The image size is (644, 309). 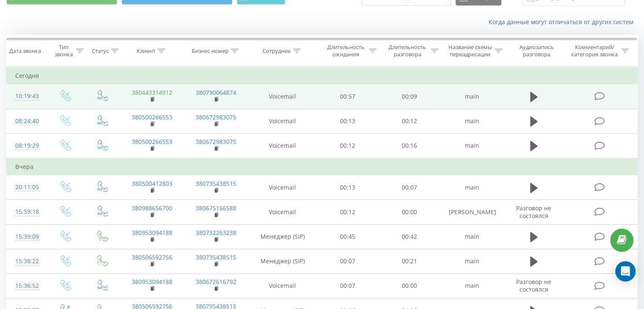 I want to click on a: 380443314912, so click(x=152, y=93).